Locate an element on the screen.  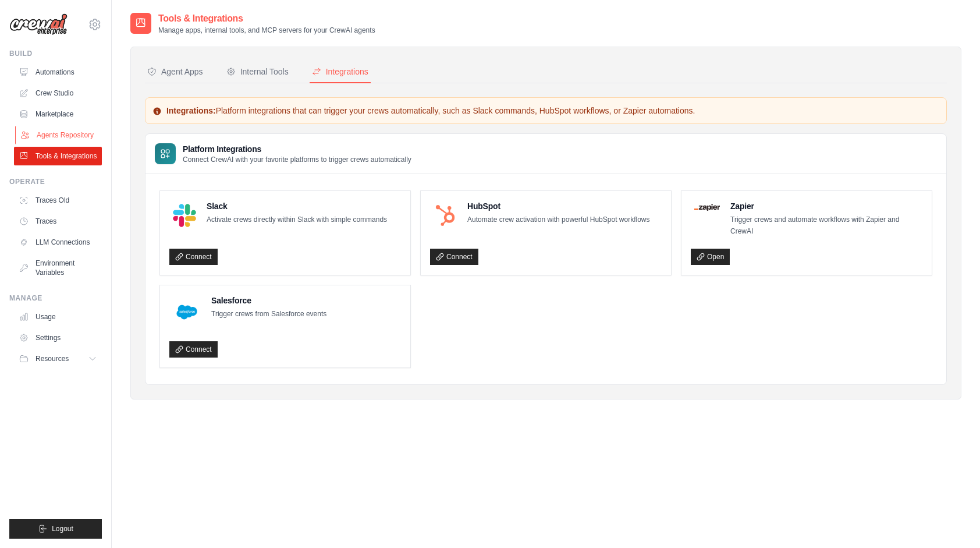
div: Build is located at coordinates (56, 53).